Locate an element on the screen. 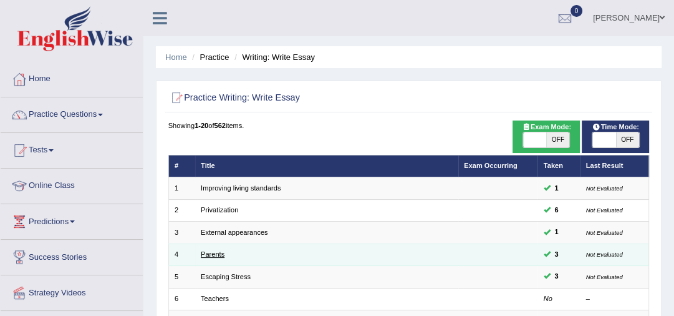 This screenshot has width=674, height=316. th: Taken is located at coordinates (559, 165).